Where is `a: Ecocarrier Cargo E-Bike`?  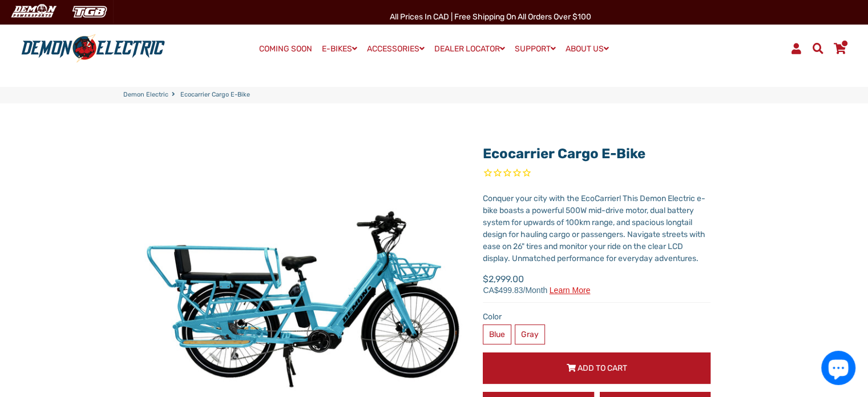
a: Ecocarrier Cargo E-Bike is located at coordinates (564, 154).